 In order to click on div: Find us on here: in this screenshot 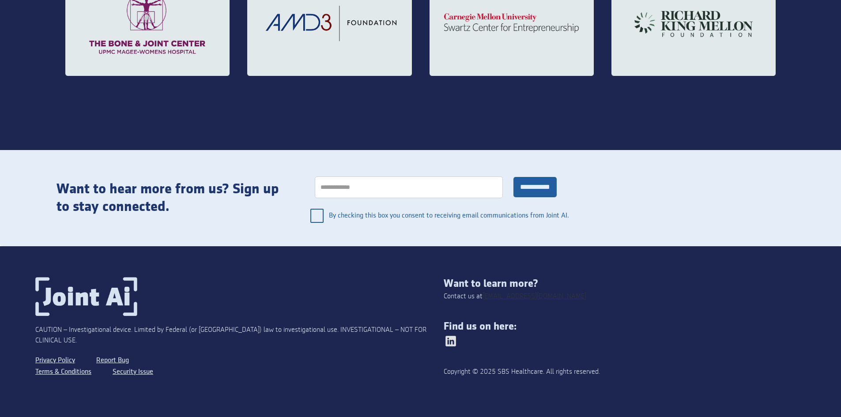, I will do `click(625, 327)`.